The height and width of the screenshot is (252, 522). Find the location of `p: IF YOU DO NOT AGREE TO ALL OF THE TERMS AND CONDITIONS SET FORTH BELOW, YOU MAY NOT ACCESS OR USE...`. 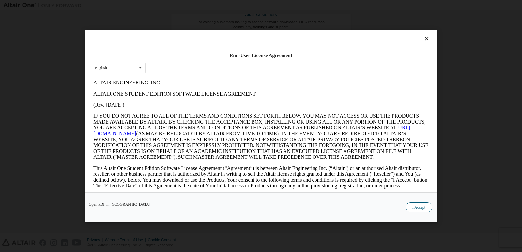

p: IF YOU DO NOT AGREE TO ALL OF THE TERMS AND CONDITIONS SET FORTH BELOW, YOU MAY NOT ACCESS OR USE... is located at coordinates (170, 59).